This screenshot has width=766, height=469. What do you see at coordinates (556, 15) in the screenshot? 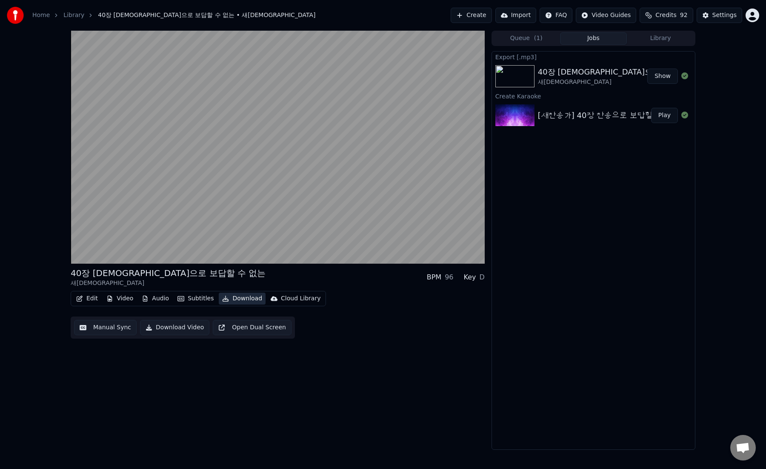
I see `button: FAQ` at bounding box center [556, 15].